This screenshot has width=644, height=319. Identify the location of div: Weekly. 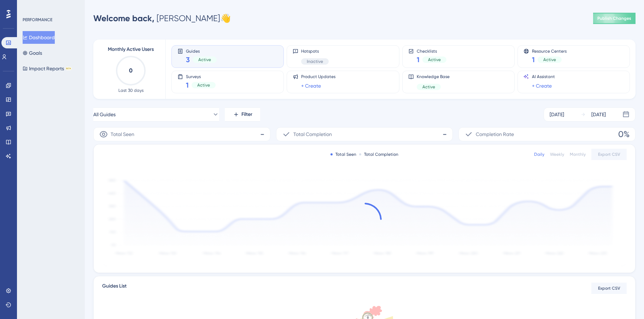
(557, 154).